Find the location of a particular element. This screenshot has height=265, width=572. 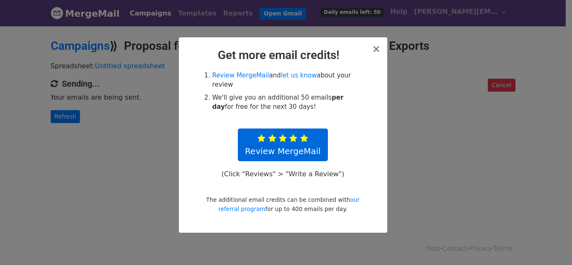

p: (Click "Reviews" > "Write a Review") is located at coordinates (283, 174).